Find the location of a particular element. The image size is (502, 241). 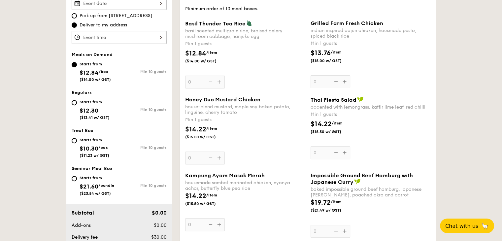

span: Chat with us is located at coordinates (461, 226).